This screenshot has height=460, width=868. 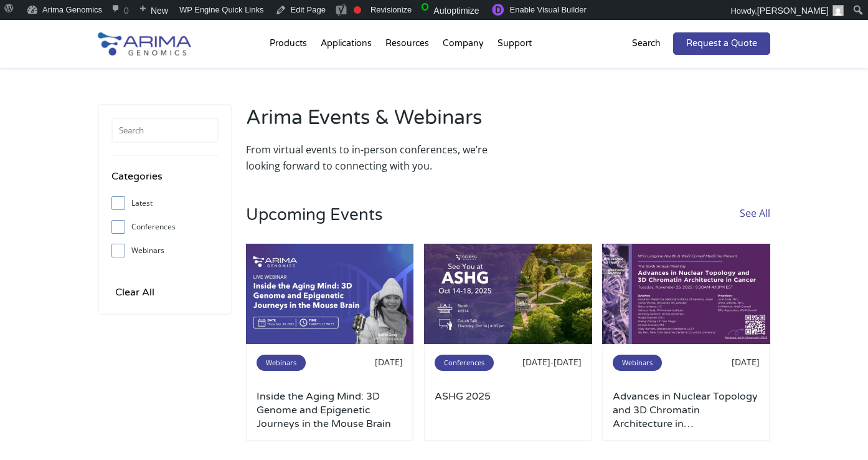 I want to click on span: Conferences, so click(x=464, y=362).